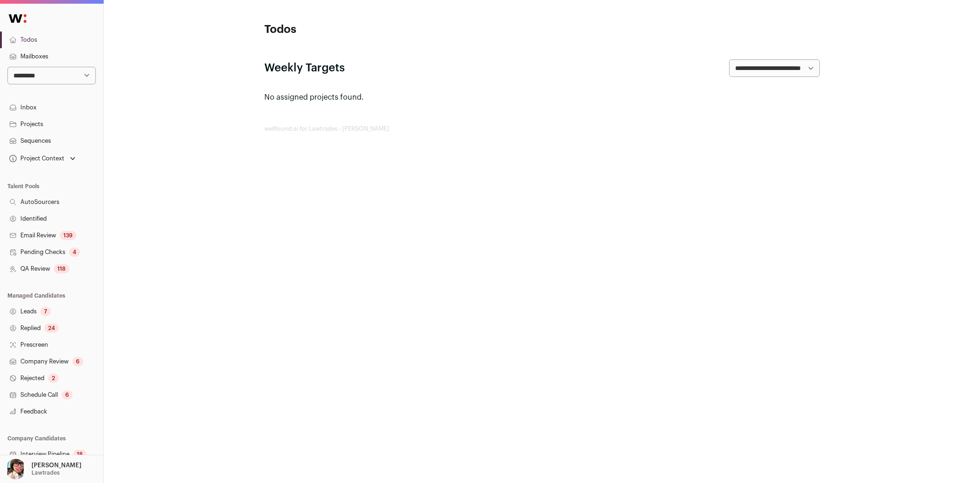  Describe the element at coordinates (16, 469) in the screenshot. I see `img: 14759586-medium_jpg` at that location.